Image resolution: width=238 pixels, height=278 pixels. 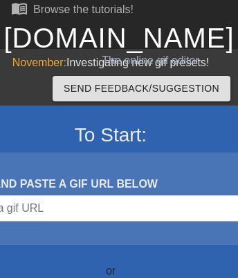 I want to click on span: Send Feedback/Suggestion, so click(x=141, y=88).